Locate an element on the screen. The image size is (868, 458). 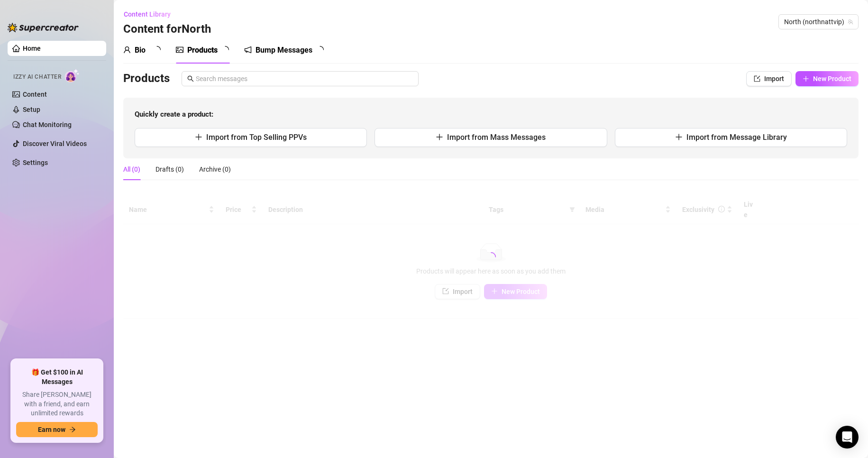
a: Home is located at coordinates (32, 49).